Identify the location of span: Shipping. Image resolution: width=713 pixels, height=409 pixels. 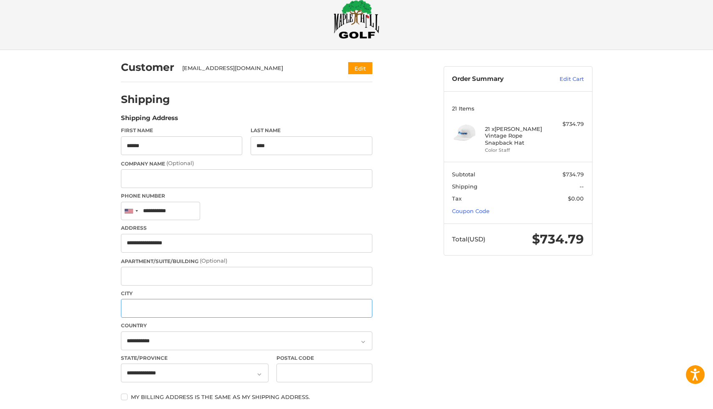
(464, 186).